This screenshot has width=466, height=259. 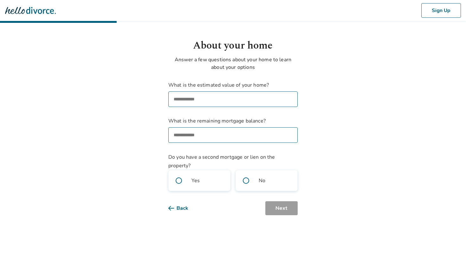 What do you see at coordinates (451, 244) in the screenshot?
I see `div: Chat Widget` at bounding box center [451, 244].